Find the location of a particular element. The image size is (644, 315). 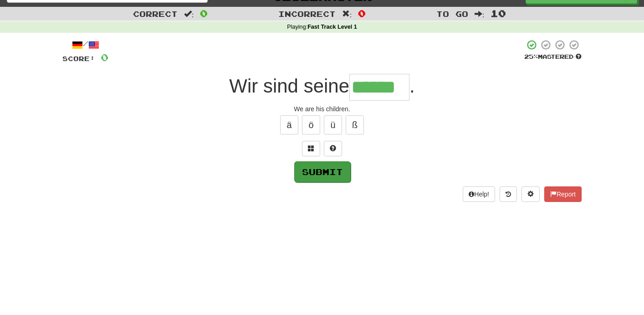

button: Switch sentence to multiple choice alt+p is located at coordinates (311, 149).